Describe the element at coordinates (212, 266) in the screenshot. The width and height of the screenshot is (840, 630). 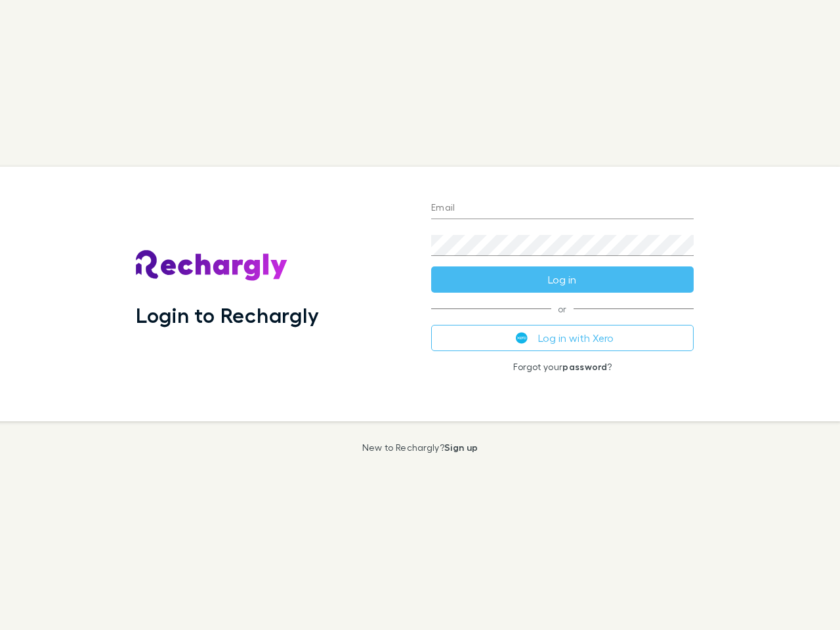
I see `img: Rechargly's Logo` at that location.